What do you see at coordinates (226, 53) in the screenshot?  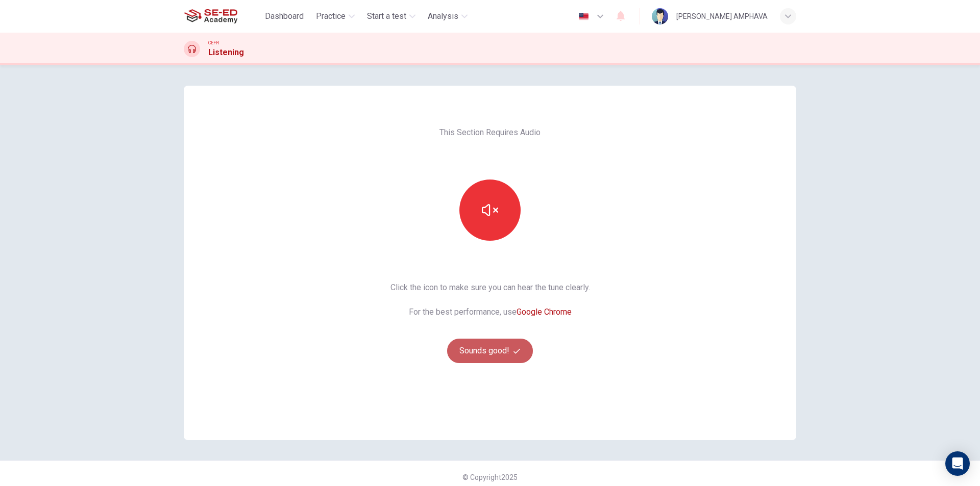 I see `h1: Listening` at bounding box center [226, 53].